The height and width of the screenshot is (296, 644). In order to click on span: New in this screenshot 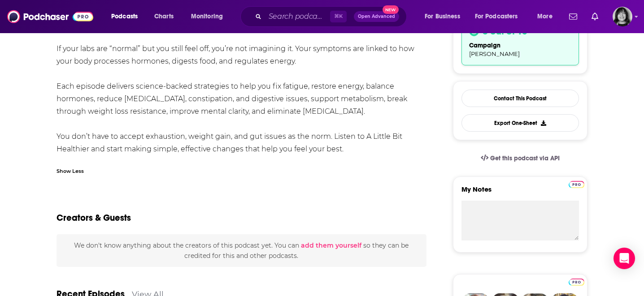, I will do `click(391, 9)`.